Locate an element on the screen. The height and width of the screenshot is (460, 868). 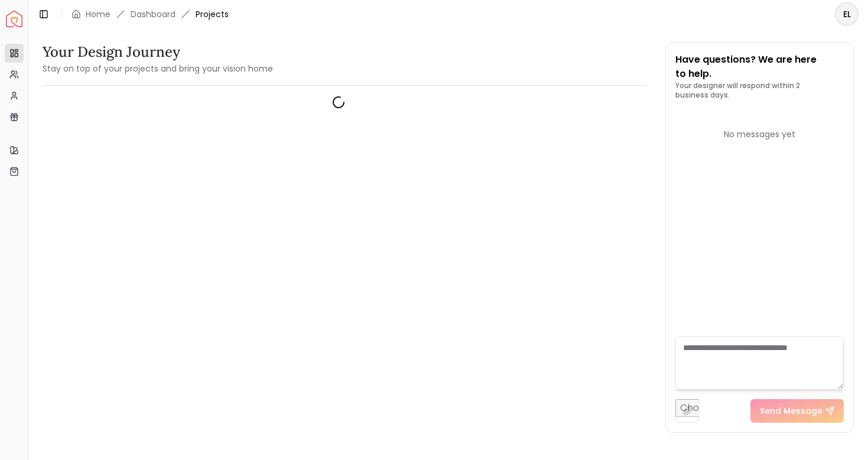
span: Projects is located at coordinates (212, 14).